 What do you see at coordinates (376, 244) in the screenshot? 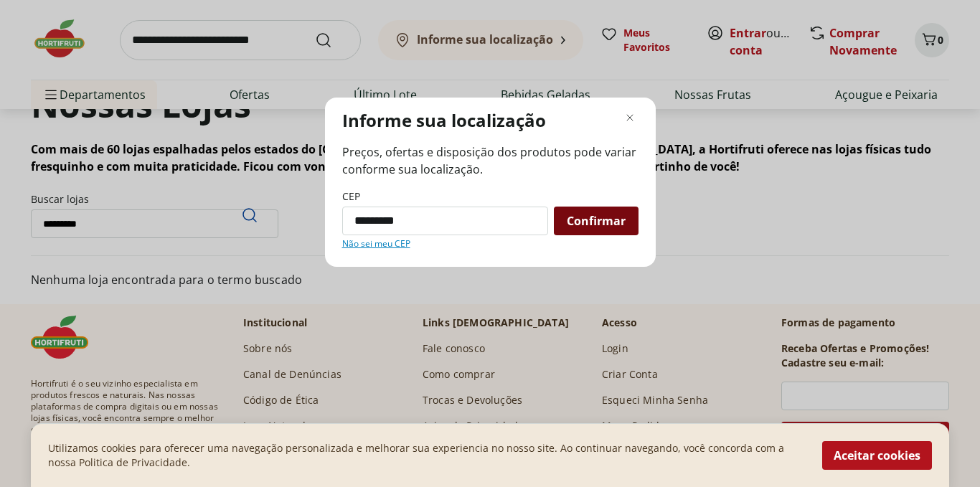
I see `a: Não sei meu CEP` at bounding box center [376, 244].